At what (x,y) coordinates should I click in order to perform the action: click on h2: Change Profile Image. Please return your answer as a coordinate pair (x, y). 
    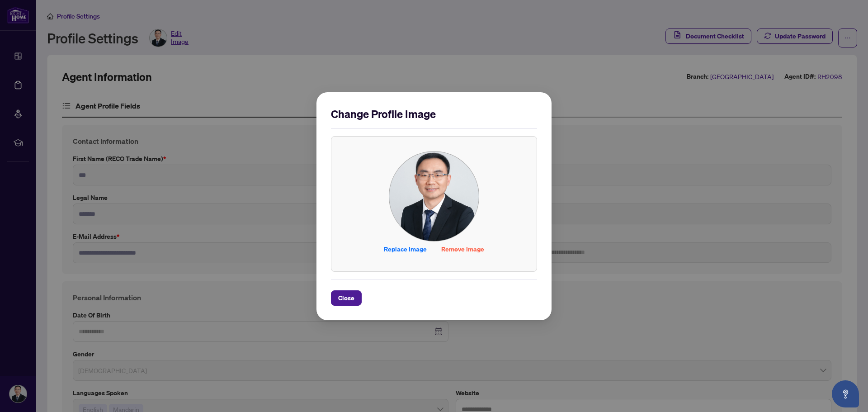
    Looking at the image, I should click on (434, 114).